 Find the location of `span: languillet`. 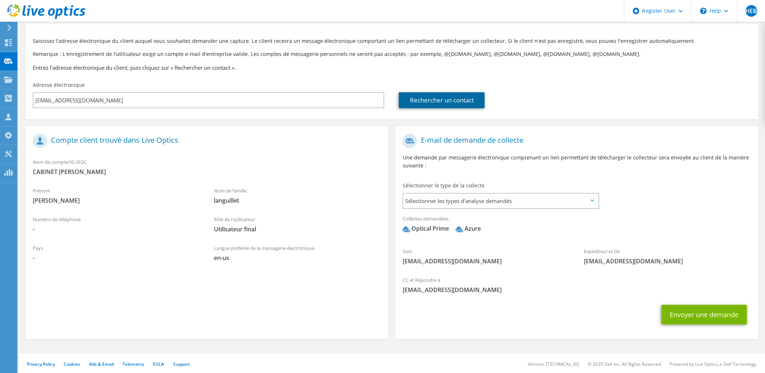

span: languillet is located at coordinates (297, 201).